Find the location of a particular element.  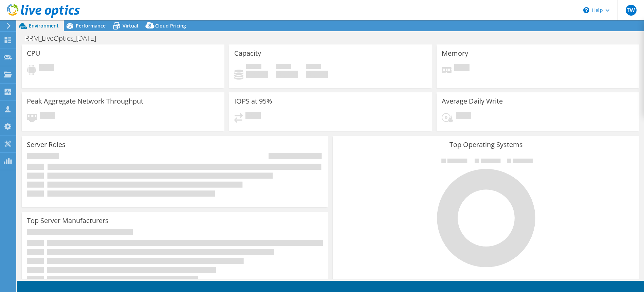

span: Virtual is located at coordinates (130, 26).